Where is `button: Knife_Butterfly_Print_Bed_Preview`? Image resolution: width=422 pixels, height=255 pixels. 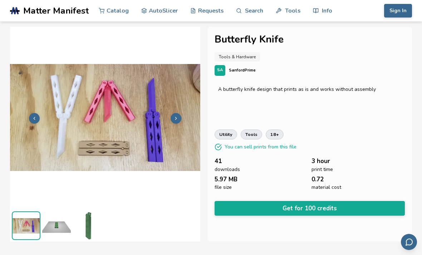 button: Knife_Butterfly_Print_Bed_Preview is located at coordinates (56, 225).